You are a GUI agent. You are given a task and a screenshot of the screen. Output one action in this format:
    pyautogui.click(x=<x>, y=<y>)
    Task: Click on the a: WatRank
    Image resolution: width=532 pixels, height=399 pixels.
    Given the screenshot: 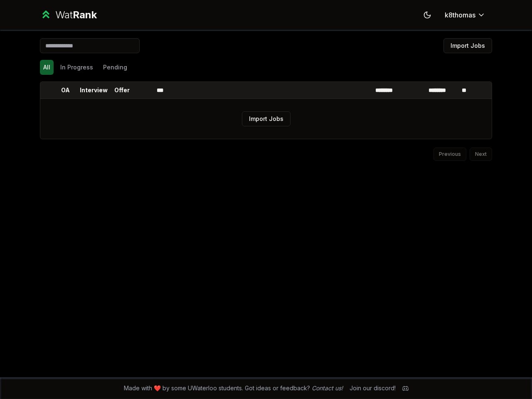 What is the action you would take?
    pyautogui.click(x=68, y=15)
    